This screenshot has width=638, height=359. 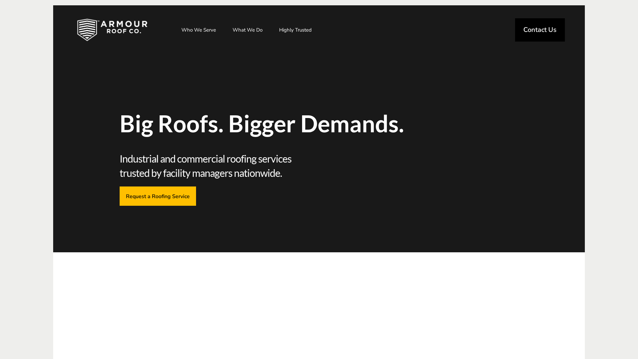 I want to click on span: Industrial and commercial roofing services trusted by facility managers nationwide., so click(x=218, y=166).